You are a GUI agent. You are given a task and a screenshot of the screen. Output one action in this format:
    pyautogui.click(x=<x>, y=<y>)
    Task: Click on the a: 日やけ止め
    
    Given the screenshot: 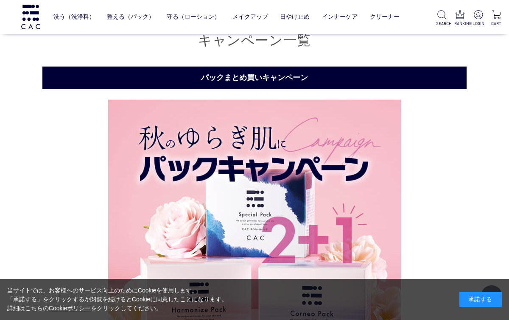 What is the action you would take?
    pyautogui.click(x=295, y=17)
    